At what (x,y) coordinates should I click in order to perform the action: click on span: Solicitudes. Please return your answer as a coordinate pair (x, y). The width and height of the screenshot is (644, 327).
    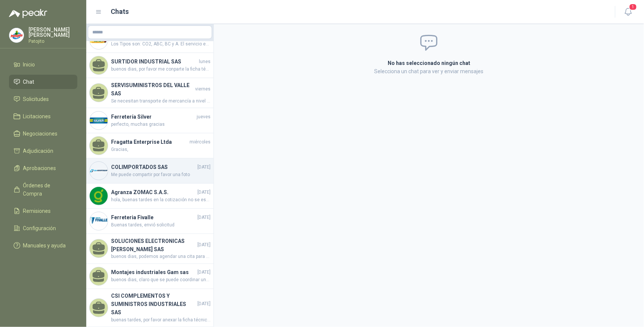
    Looking at the image, I should click on (36, 99).